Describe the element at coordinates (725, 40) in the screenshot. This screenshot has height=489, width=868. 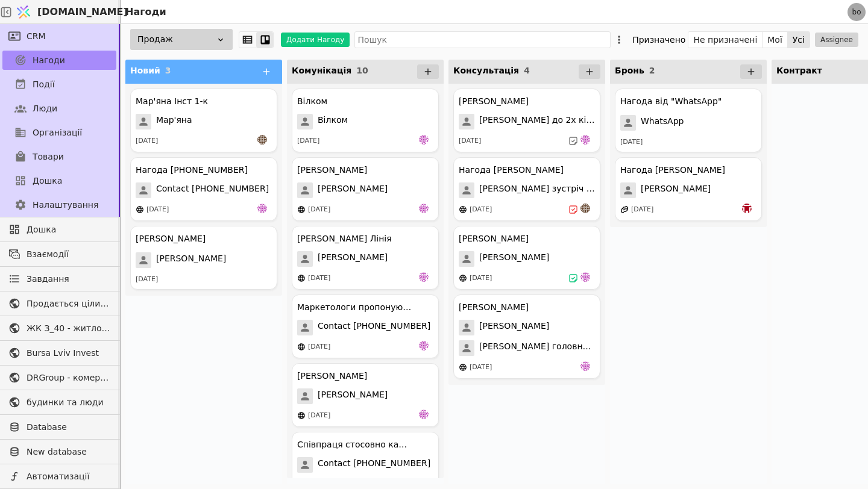
I see `button: Не призначені` at that location.